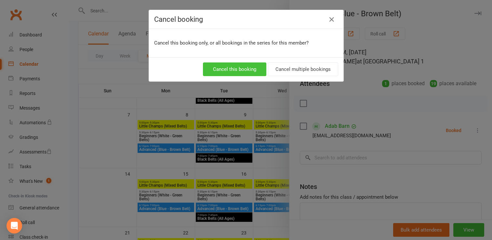  Describe the element at coordinates (235, 69) in the screenshot. I see `button: Cancel this booking` at that location.